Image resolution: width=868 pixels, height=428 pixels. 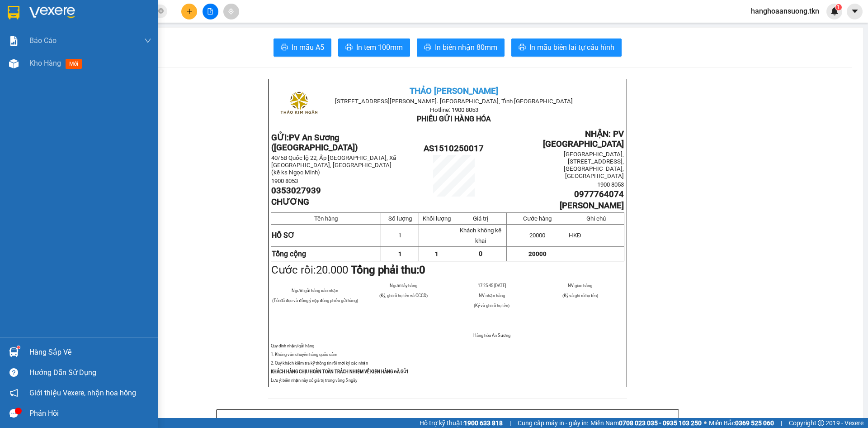 I want to click on span: 0977764074, so click(x=599, y=194).